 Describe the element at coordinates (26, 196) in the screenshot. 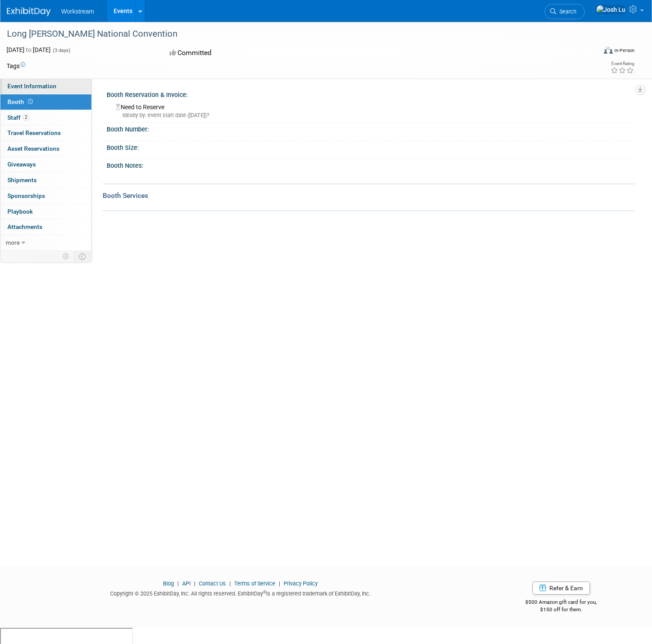

I see `span: Sponsorships` at that location.